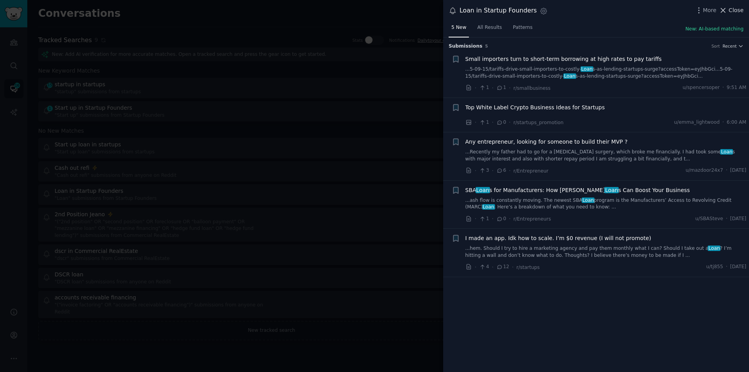  I want to click on button: Close, so click(731, 10).